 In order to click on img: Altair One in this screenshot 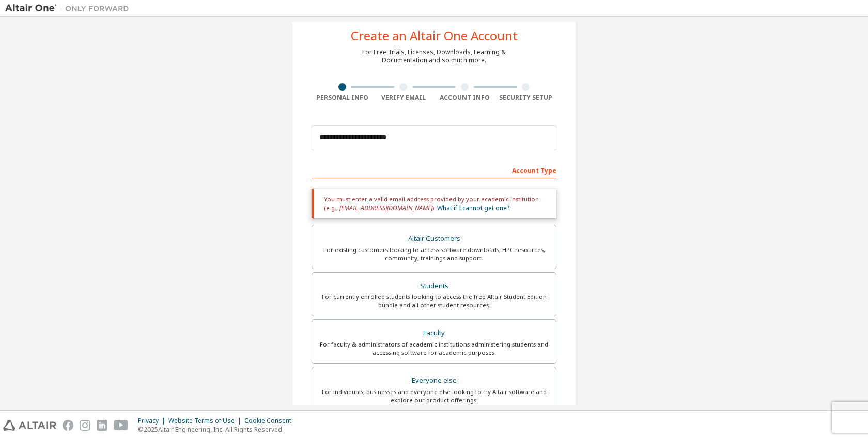, I will do `click(70, 8)`.